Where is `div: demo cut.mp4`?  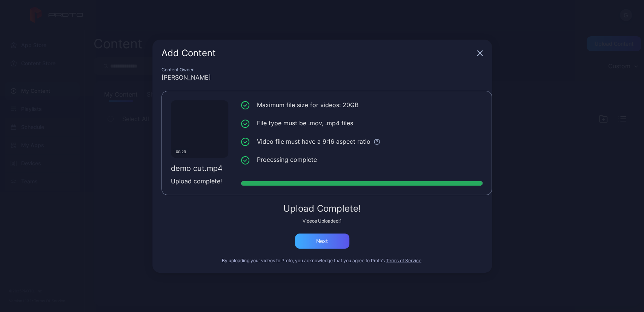
div: demo cut.mp4 is located at coordinates (199, 168).